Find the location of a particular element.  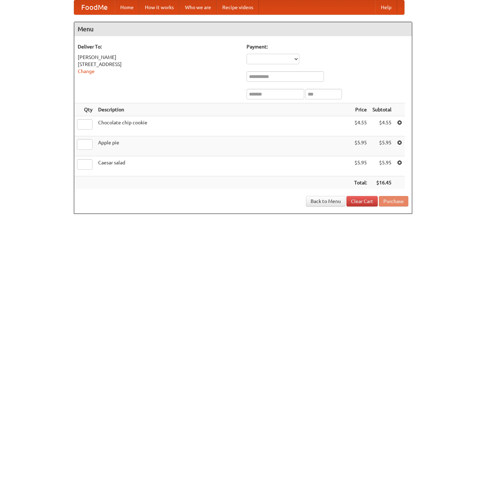

a: How it works is located at coordinates (159, 7).